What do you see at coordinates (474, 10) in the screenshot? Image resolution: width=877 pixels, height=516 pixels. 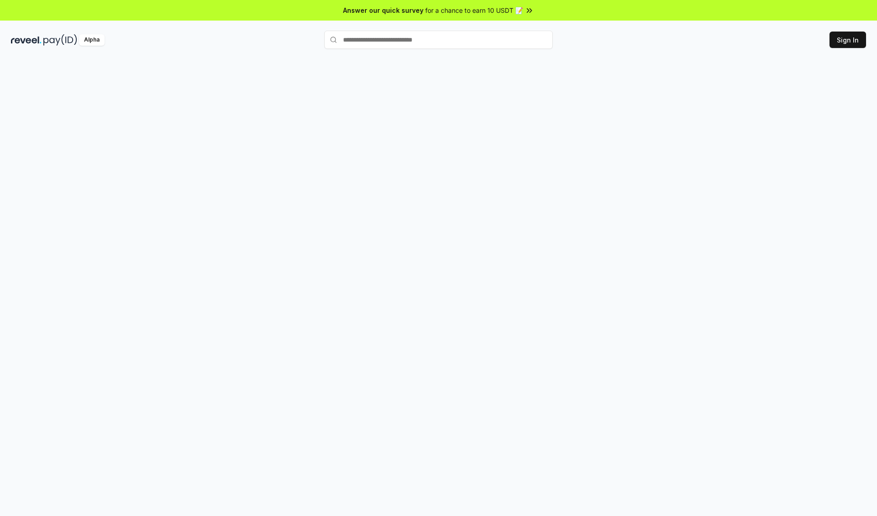 I see `span: for a chance to earn 10 USDT 📝` at bounding box center [474, 10].